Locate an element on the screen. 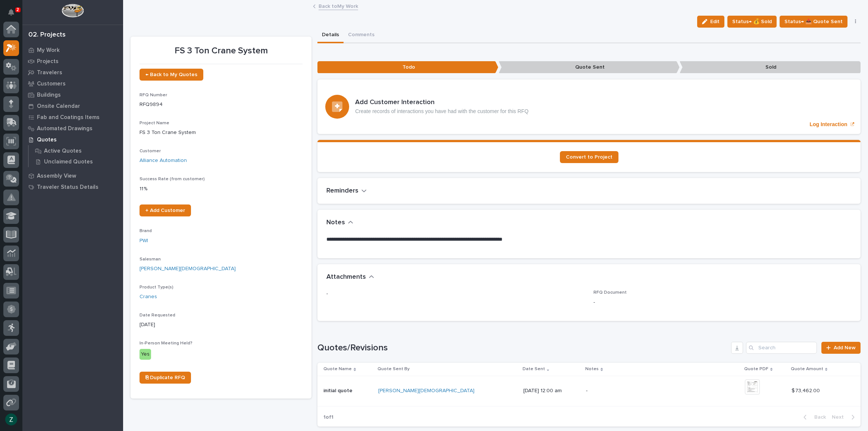 The width and height of the screenshot is (868, 431). span: RFQ Number is located at coordinates (153, 95).